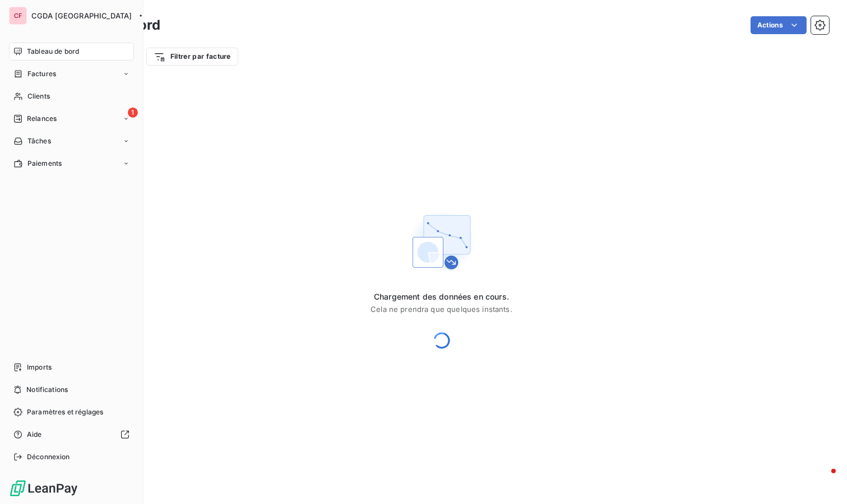 This screenshot has height=504, width=847. What do you see at coordinates (47, 390) in the screenshot?
I see `span: Notifications` at bounding box center [47, 390].